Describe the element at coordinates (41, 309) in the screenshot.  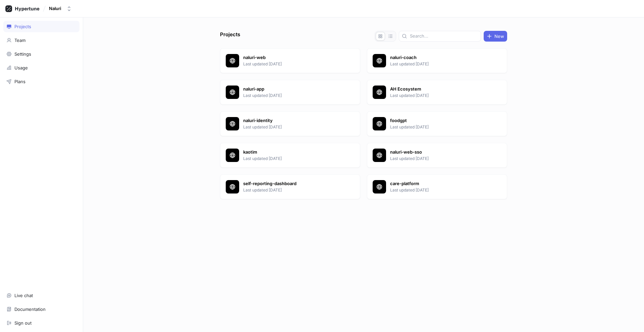
I see `a: Documentation` at that location.